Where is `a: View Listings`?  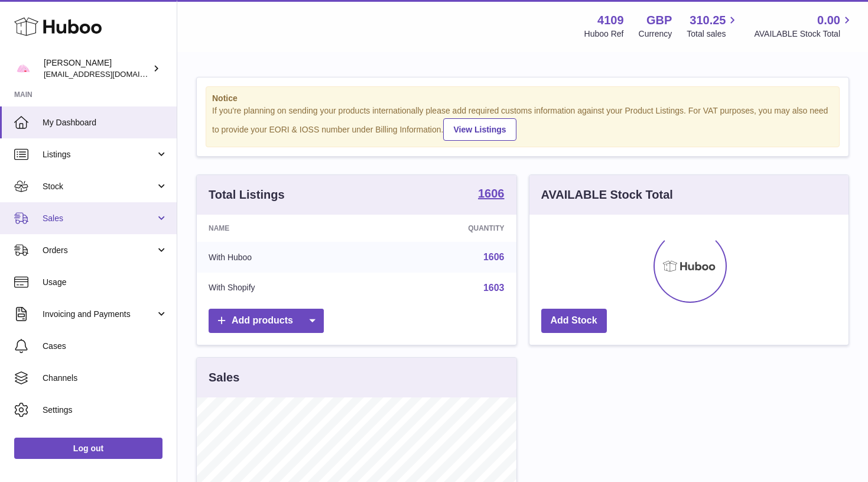
a: View Listings is located at coordinates (479, 130).